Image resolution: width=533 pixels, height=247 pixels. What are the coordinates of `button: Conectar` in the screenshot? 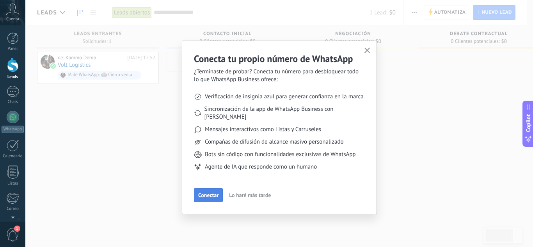 It's located at (209, 195).